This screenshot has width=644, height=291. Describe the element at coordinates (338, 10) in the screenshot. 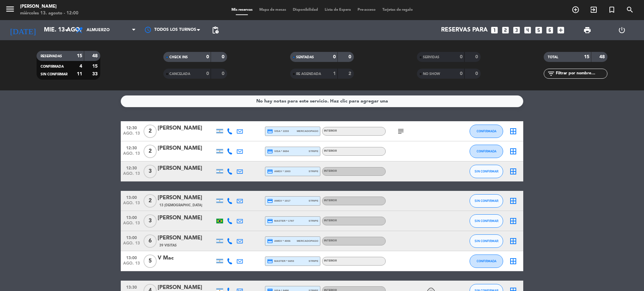

I see `span: Lista de Espera` at that location.